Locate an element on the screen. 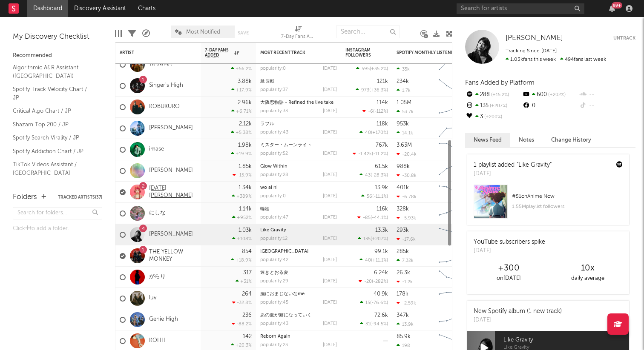 This screenshot has height=350, width=644. div: -88.2 % is located at coordinates (241, 324).